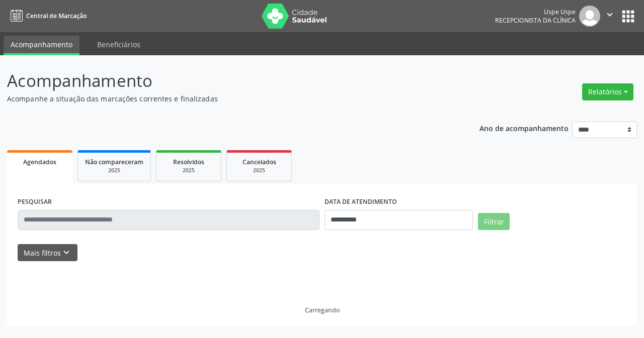 This screenshot has height=338, width=644. I want to click on div: Carregando, so click(322, 310).